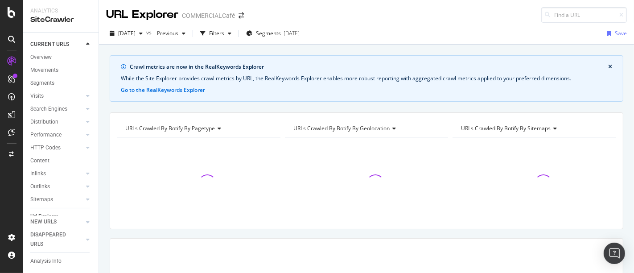  What do you see at coordinates (369, 67) in the screenshot?
I see `div: Crawl metrics are now in the RealKeywords Explorer` at bounding box center [369, 67].